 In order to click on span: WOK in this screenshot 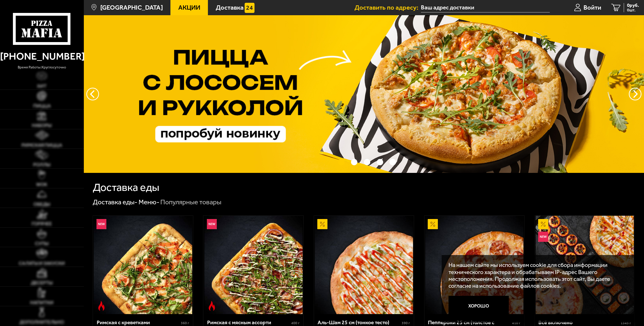, I will do `click(42, 184)`.